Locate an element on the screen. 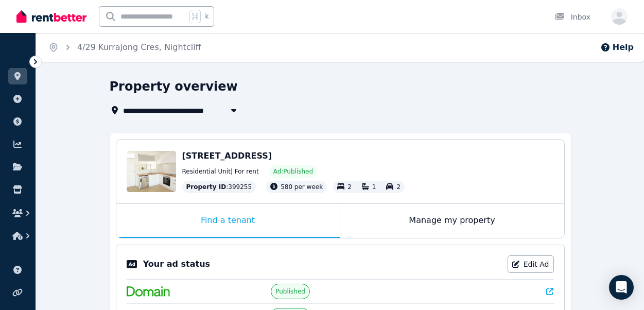  span: Published is located at coordinates (290, 291).